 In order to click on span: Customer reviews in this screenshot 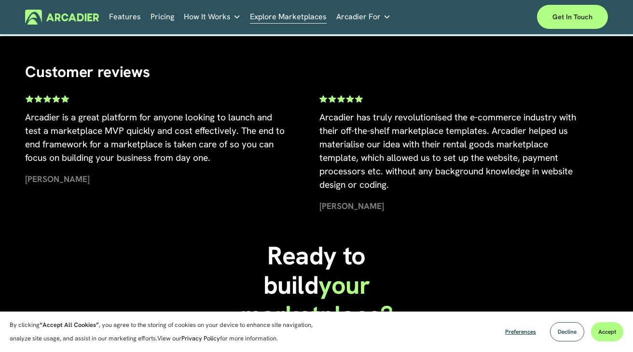, I will do `click(87, 72)`.